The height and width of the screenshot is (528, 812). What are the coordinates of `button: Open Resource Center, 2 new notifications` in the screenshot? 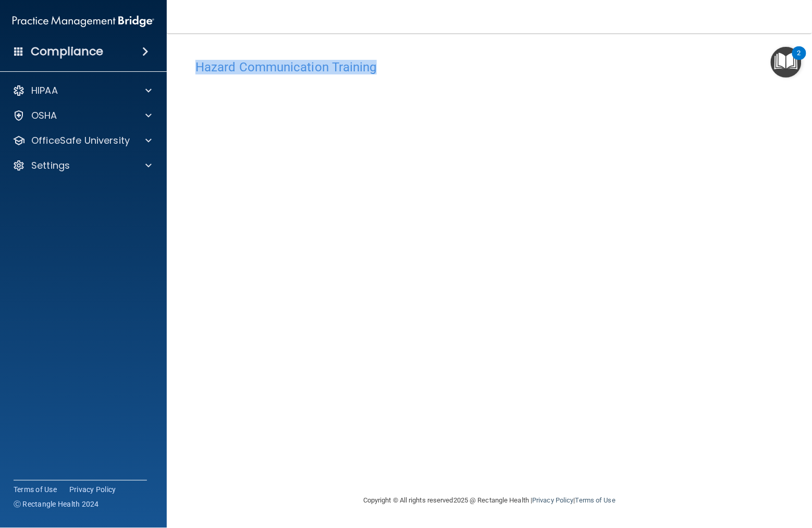 It's located at (786, 62).